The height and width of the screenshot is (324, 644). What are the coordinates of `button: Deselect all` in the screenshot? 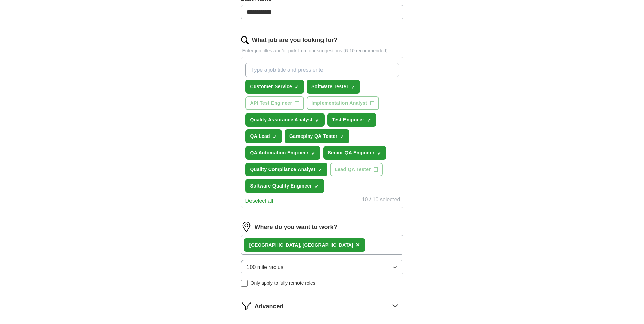 It's located at (259, 201).